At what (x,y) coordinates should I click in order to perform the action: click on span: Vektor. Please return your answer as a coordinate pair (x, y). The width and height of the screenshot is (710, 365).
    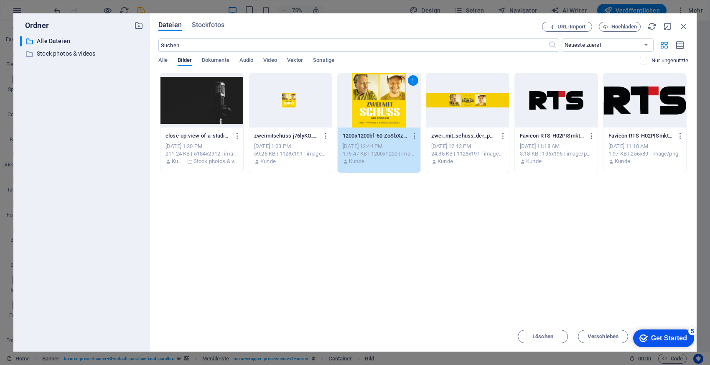
    Looking at the image, I should click on (295, 61).